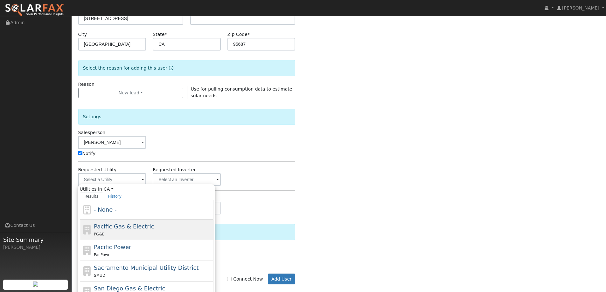 The height and width of the screenshot is (292, 606). I want to click on a: CA, so click(108, 189).